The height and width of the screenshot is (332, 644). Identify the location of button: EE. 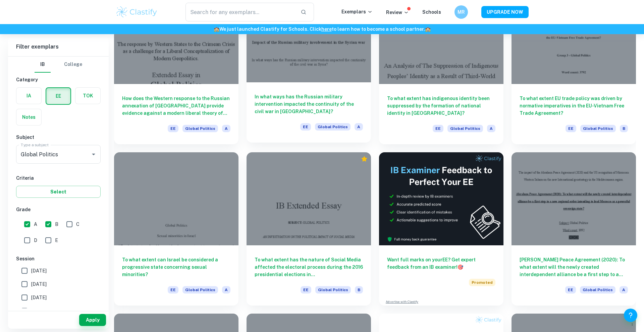
(58, 97).